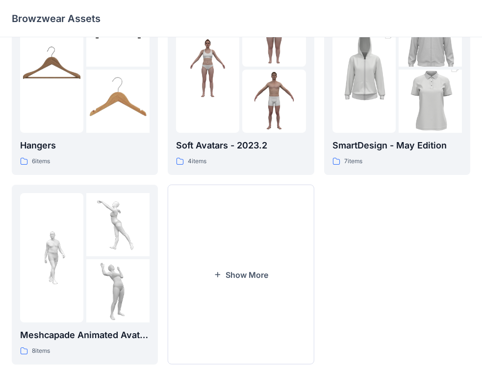 This screenshot has height=392, width=482. What do you see at coordinates (397, 146) in the screenshot?
I see `p: SmartDesign - May Edition` at bounding box center [397, 146].